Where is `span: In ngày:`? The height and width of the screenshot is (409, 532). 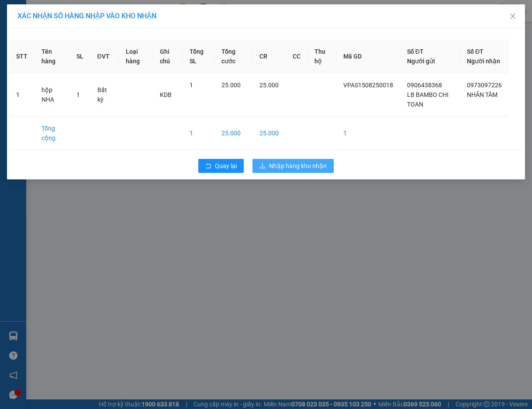
span: In ngày: is located at coordinates (28, 66).